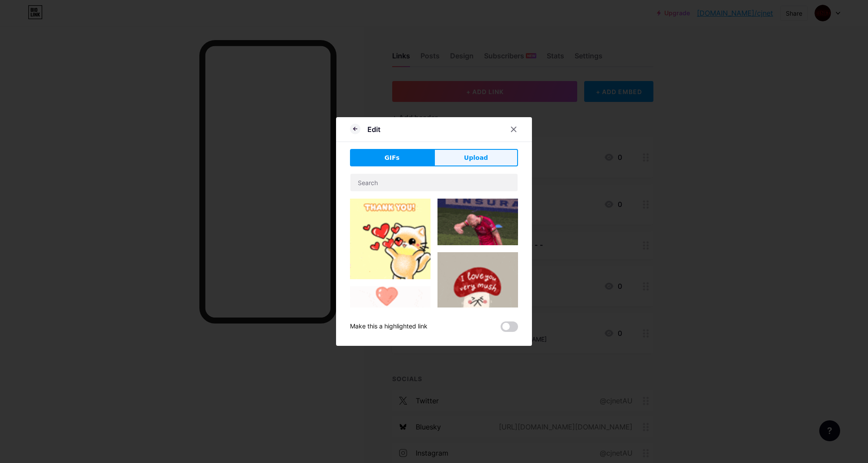  Describe the element at coordinates (389, 327) in the screenshot. I see `div: Make this a highlighted link` at that location.